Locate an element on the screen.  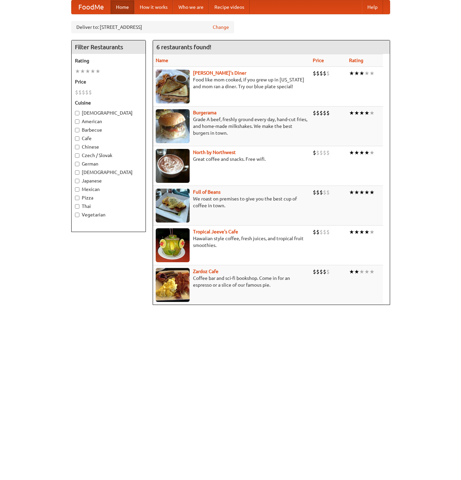
img: sallys.jpg is located at coordinates (173, 87).